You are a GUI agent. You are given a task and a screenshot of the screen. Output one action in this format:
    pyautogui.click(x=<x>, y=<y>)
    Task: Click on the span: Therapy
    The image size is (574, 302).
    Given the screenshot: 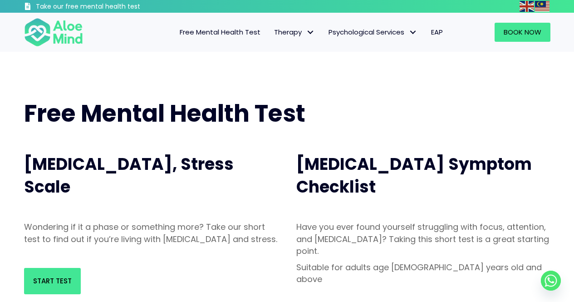 What is the action you would take?
    pyautogui.click(x=294, y=32)
    